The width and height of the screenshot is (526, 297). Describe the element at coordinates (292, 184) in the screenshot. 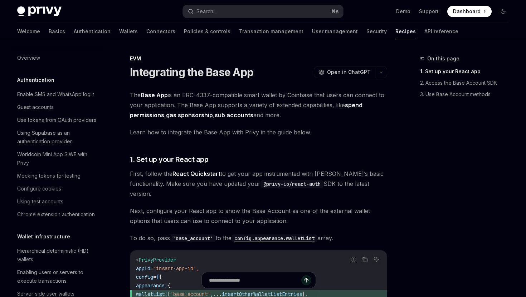

I see `code: @privy-io/react-auth` at that location.